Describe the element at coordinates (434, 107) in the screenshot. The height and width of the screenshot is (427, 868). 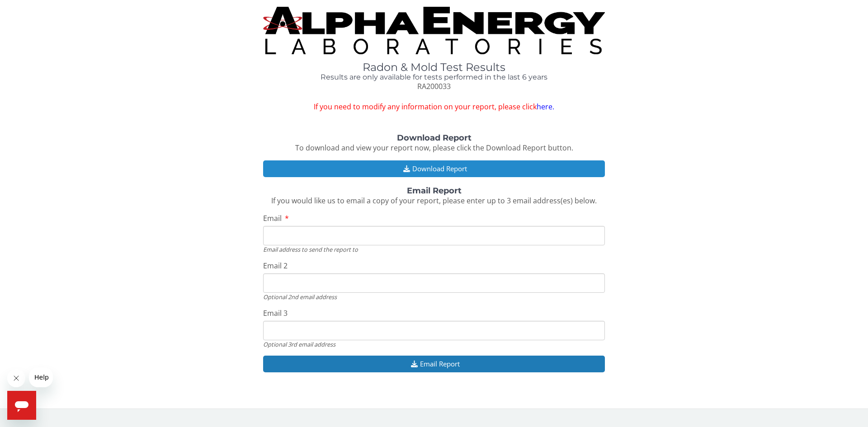
I see `span: If you need to modify any information on your report, please click` at that location.